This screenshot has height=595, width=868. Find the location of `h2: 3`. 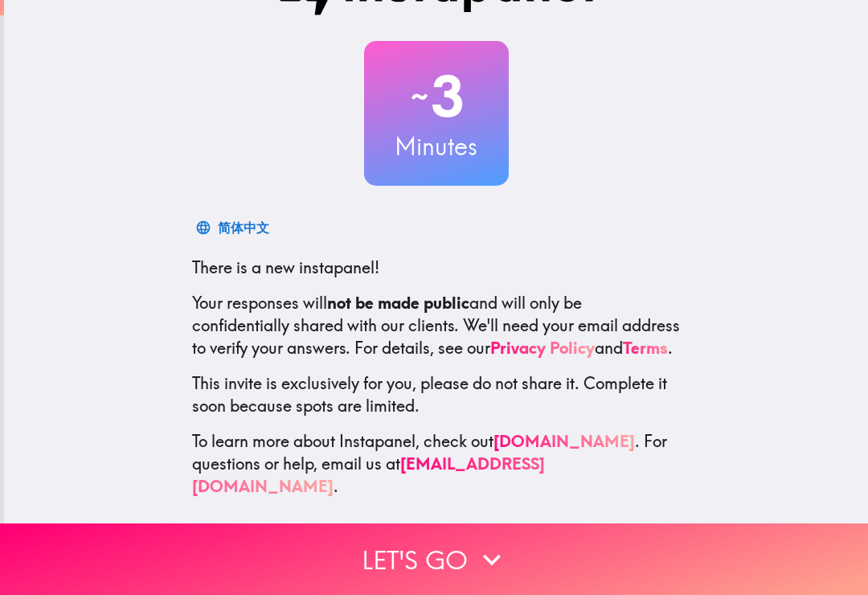

h2: 3 is located at coordinates (436, 97).